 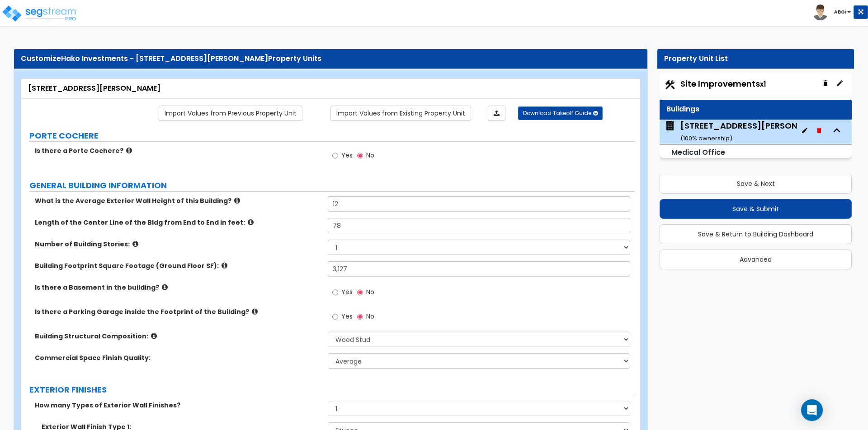 I want to click on a: Import the dynamic attributes value through Excel sheet, so click(x=497, y=114).